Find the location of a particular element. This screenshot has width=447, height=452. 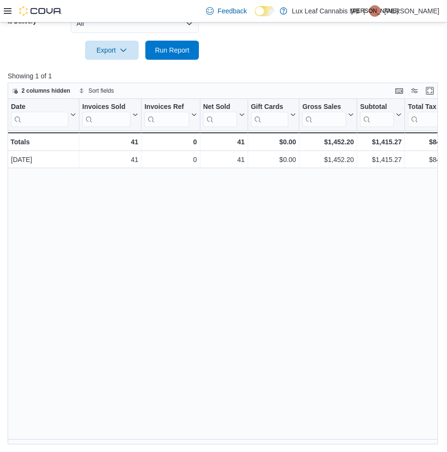

span: Feedback is located at coordinates (232, 11).